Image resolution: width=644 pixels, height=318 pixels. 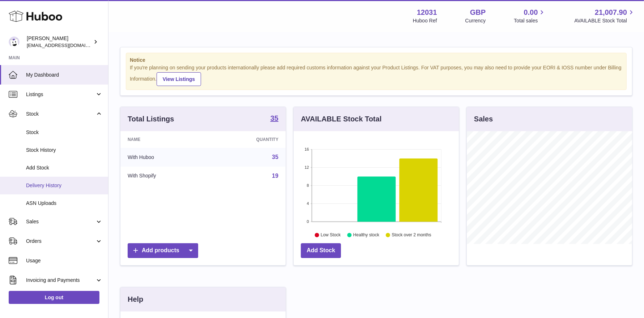 I want to click on span: Invoicing and Payments, so click(x=61, y=280).